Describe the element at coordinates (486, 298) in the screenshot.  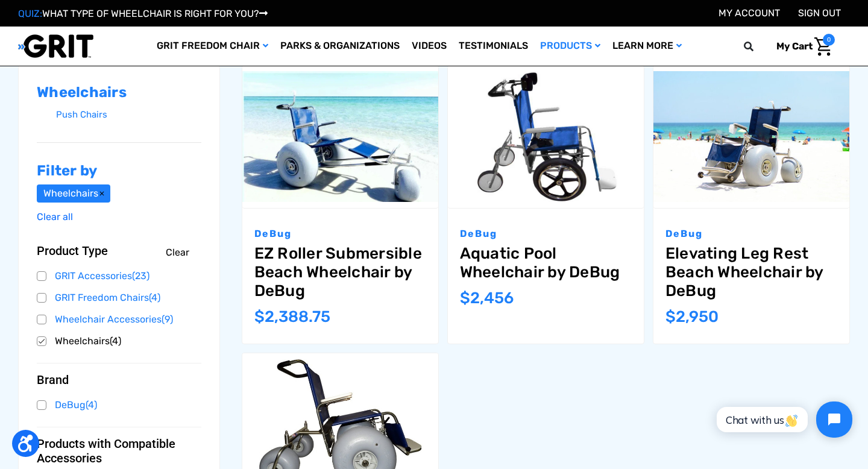
I see `span: $2,456` at that location.